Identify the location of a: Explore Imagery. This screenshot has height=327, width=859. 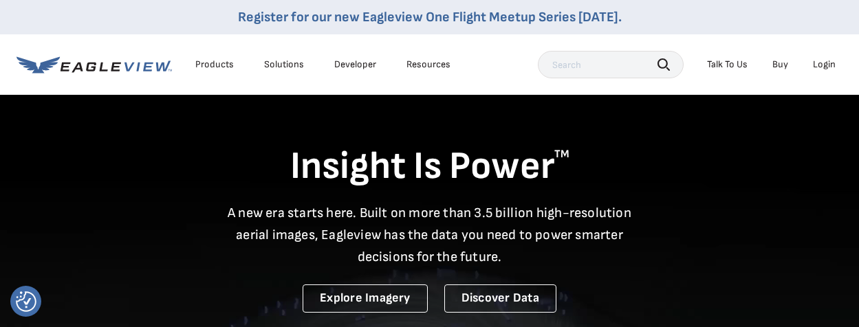
(365, 298).